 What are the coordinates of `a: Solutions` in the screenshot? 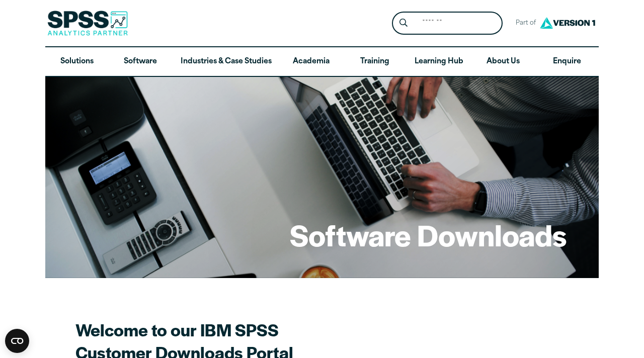 It's located at (77, 62).